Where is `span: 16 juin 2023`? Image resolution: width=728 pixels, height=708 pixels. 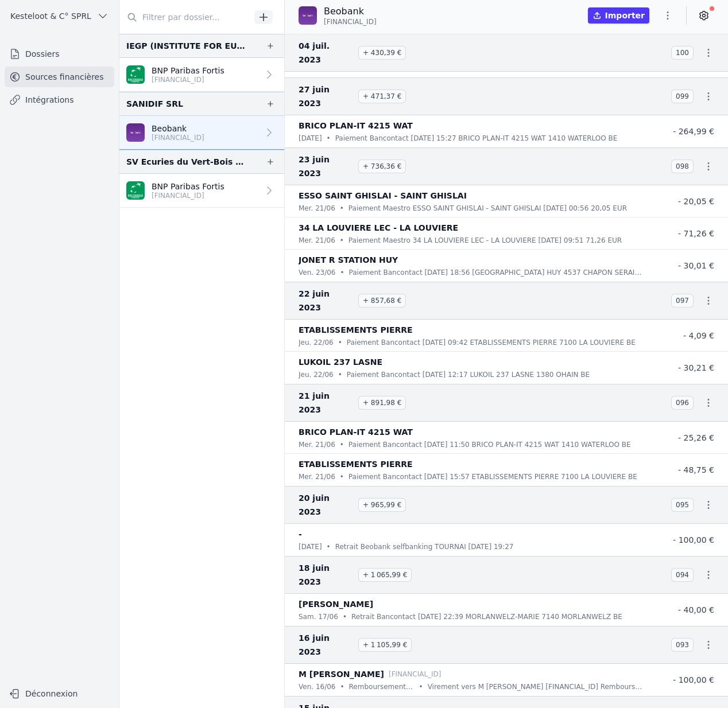 span: 16 juin 2023 is located at coordinates (326, 645).